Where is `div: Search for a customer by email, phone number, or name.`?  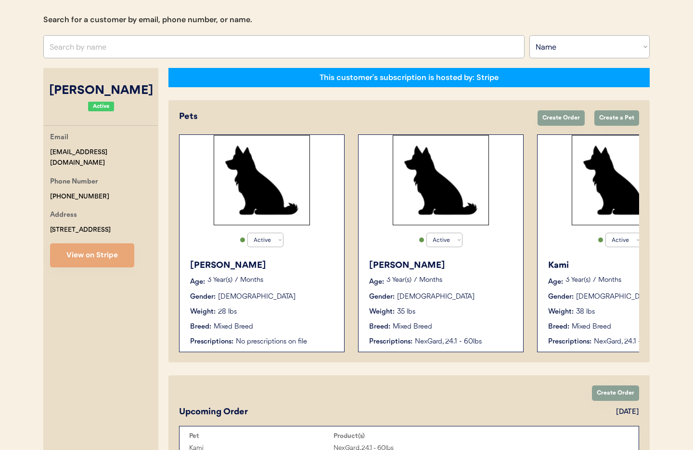 div: Search for a customer by email, phone number, or name. is located at coordinates (148, 20).